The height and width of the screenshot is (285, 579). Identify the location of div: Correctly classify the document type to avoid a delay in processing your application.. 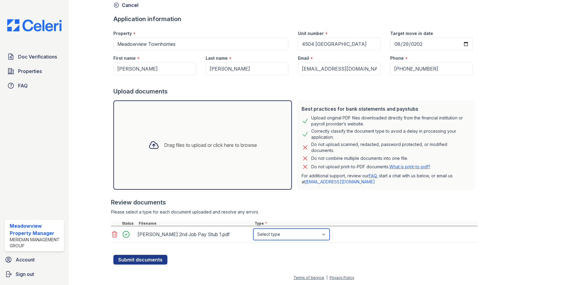
(391, 134).